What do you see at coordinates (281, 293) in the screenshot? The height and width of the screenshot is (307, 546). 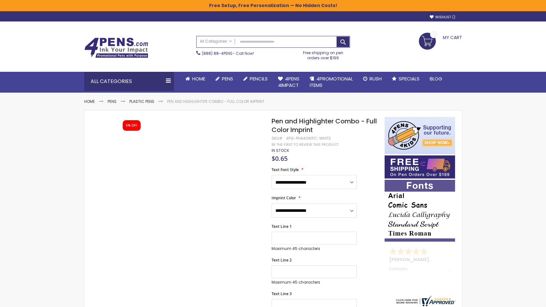 I see `span: Text Line 3` at bounding box center [281, 293].